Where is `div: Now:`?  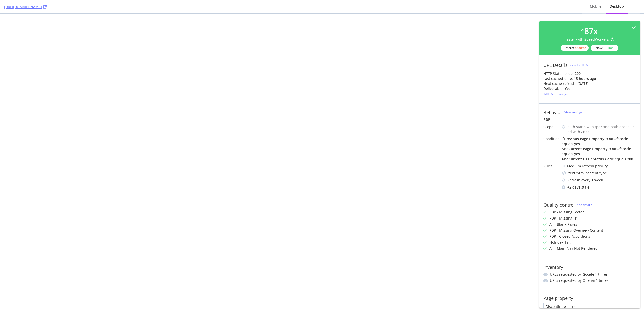 div: Now: is located at coordinates (604, 48).